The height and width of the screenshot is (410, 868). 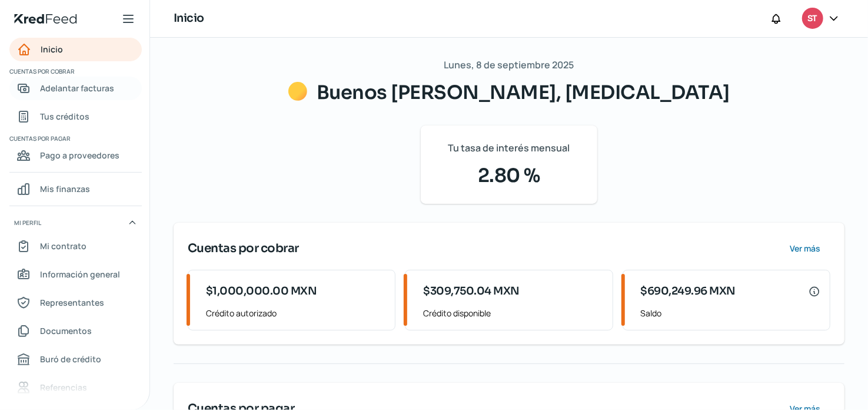 What do you see at coordinates (688, 291) in the screenshot?
I see `span: $690,249.96 MXN` at bounding box center [688, 291].